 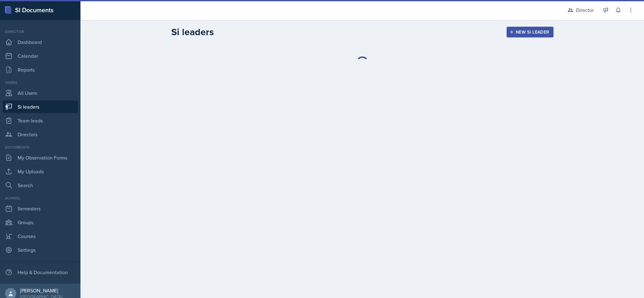 What do you see at coordinates (193, 32) in the screenshot?
I see `h2: Si leaders` at bounding box center [193, 32].